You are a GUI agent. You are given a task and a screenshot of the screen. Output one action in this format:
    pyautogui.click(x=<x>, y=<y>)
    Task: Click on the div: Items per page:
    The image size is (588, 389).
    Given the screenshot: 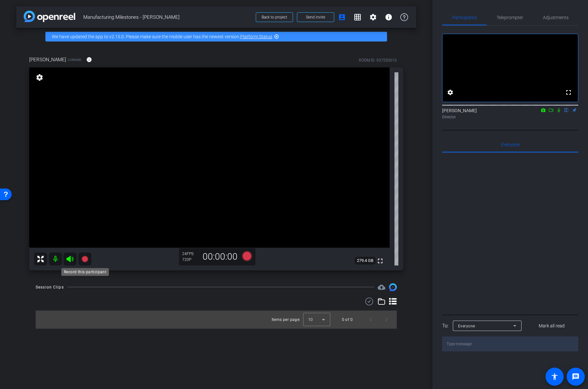 What is the action you would take?
    pyautogui.click(x=285, y=319)
    